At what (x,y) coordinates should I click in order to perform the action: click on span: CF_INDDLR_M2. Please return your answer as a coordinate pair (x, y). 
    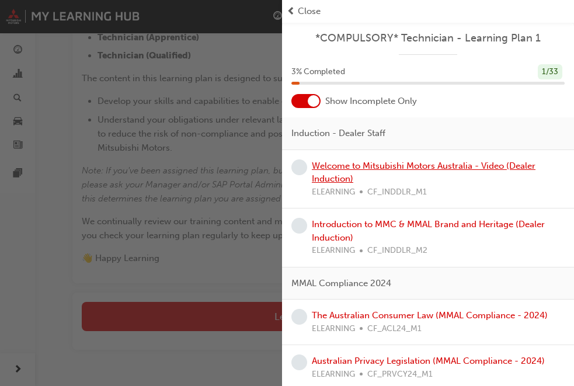
    Looking at the image, I should click on (397, 251).